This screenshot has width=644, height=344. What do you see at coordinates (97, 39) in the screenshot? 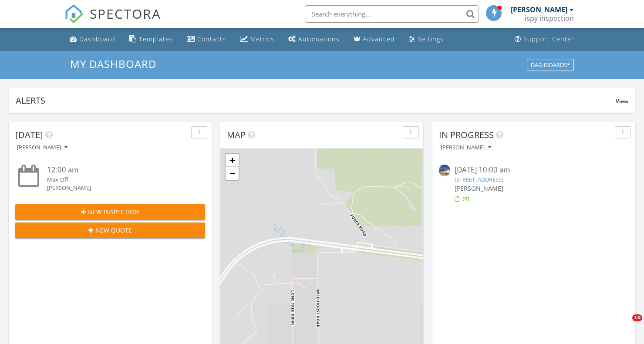
I see `div: Dashboard` at bounding box center [97, 39].